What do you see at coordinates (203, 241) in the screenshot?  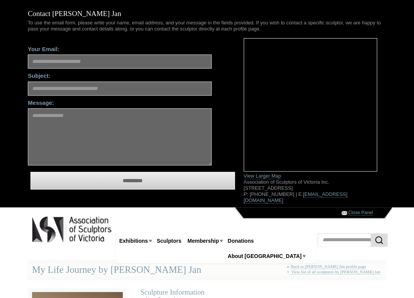 I see `a: Membership` at bounding box center [203, 241].